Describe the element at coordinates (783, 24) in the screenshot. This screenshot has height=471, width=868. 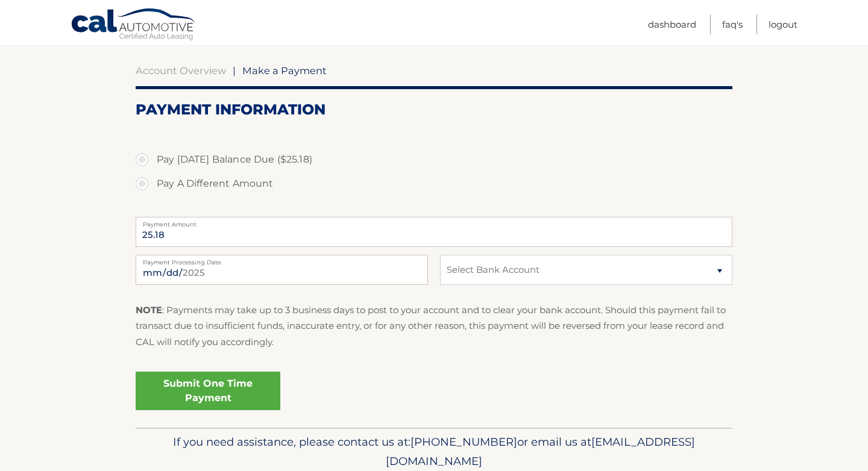
I see `a: Logout` at that location.